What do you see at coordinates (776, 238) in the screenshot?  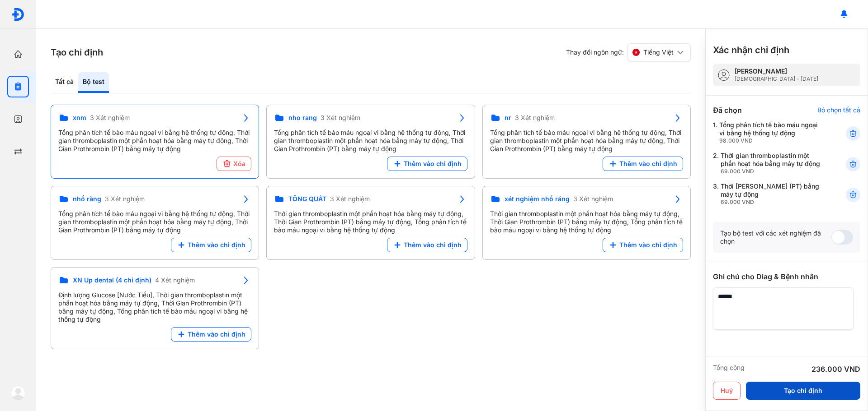 I see `div: Tạo bộ test với các xét nghiệm đã chọn` at bounding box center [776, 238].